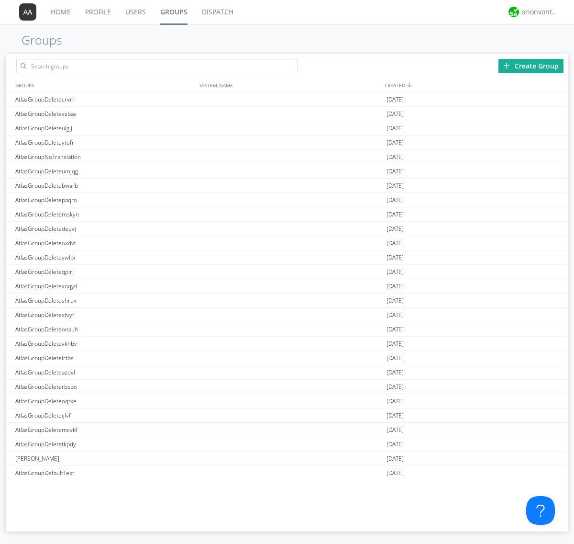 The width and height of the screenshot is (574, 544). Describe the element at coordinates (531, 66) in the screenshot. I see `div: Create Group` at that location.